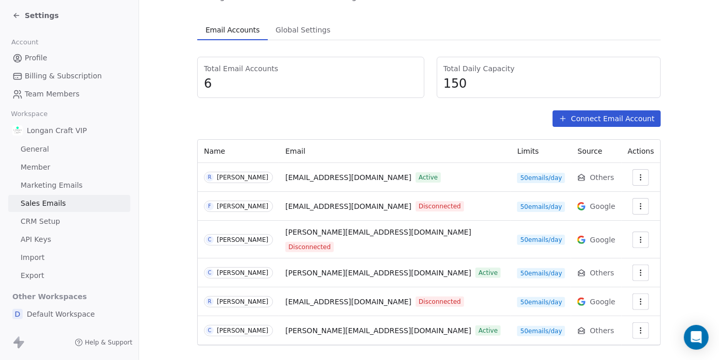  I want to click on div: F, so click(210, 206).